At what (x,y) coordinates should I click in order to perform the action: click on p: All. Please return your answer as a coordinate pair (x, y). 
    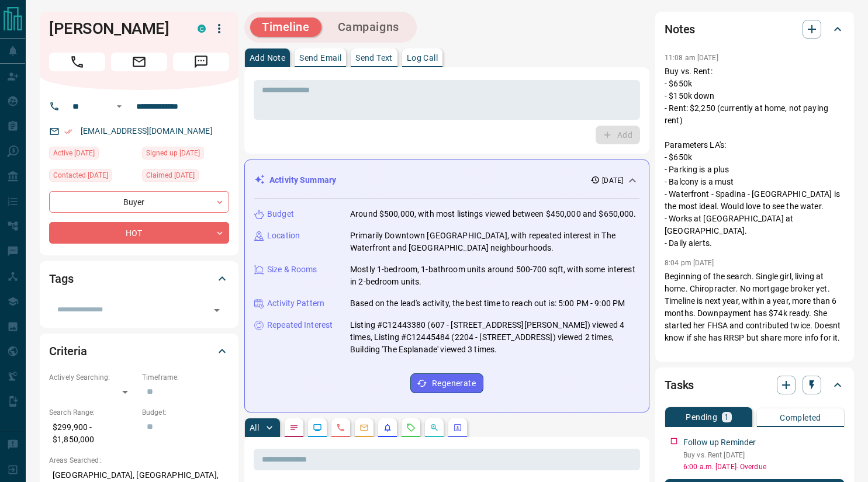
    Looking at the image, I should click on (254, 428).